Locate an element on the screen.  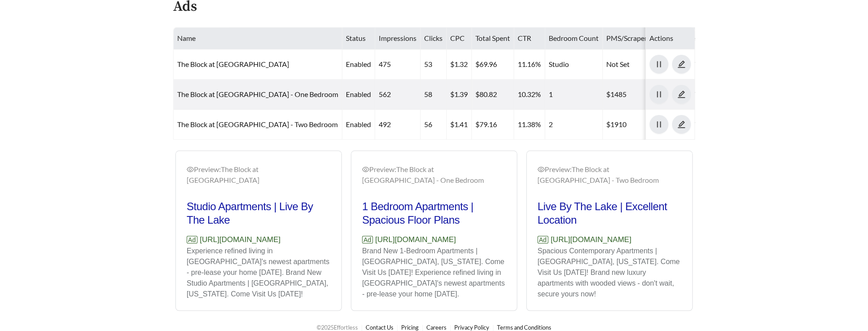
span: CTR is located at coordinates (524, 37).